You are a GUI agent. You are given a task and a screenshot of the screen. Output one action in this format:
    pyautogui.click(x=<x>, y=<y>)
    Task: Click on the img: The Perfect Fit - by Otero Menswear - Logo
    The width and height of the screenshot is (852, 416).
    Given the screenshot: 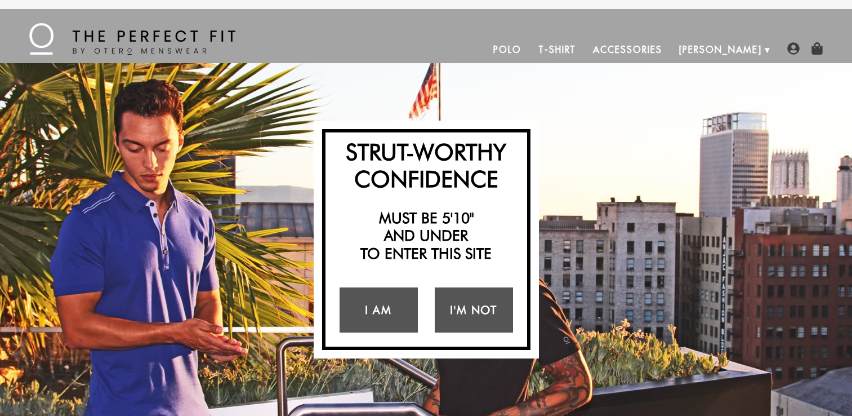 What is the action you would take?
    pyautogui.click(x=132, y=39)
    